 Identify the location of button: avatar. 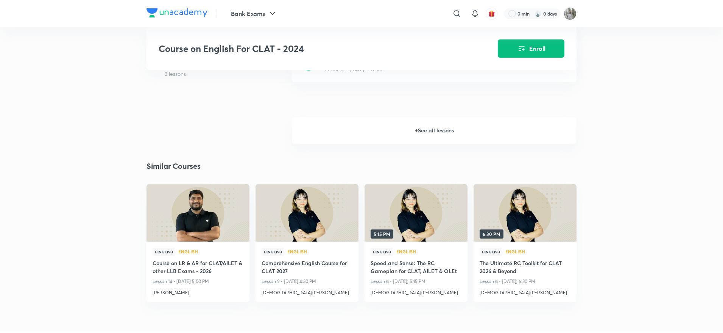
(492, 14).